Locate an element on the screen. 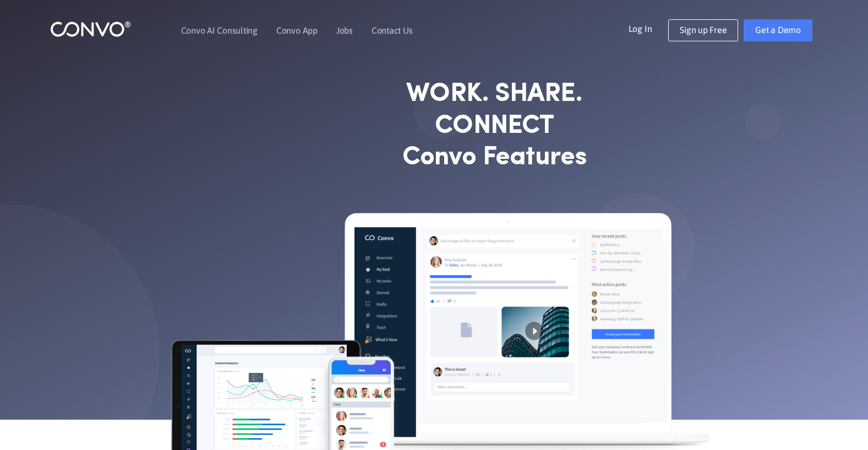 This screenshot has width=868, height=450. a: Convo App is located at coordinates (297, 31).